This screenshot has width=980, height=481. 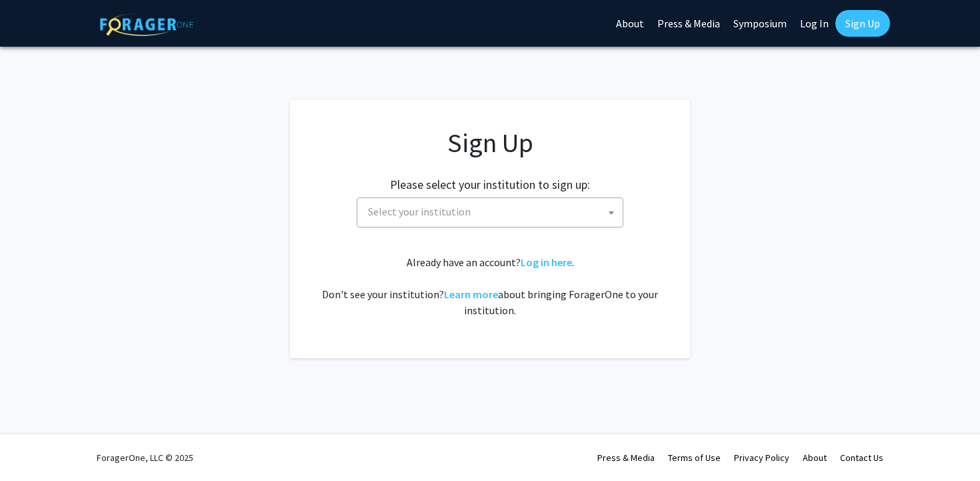 I want to click on a: Terms of Use, so click(x=694, y=458).